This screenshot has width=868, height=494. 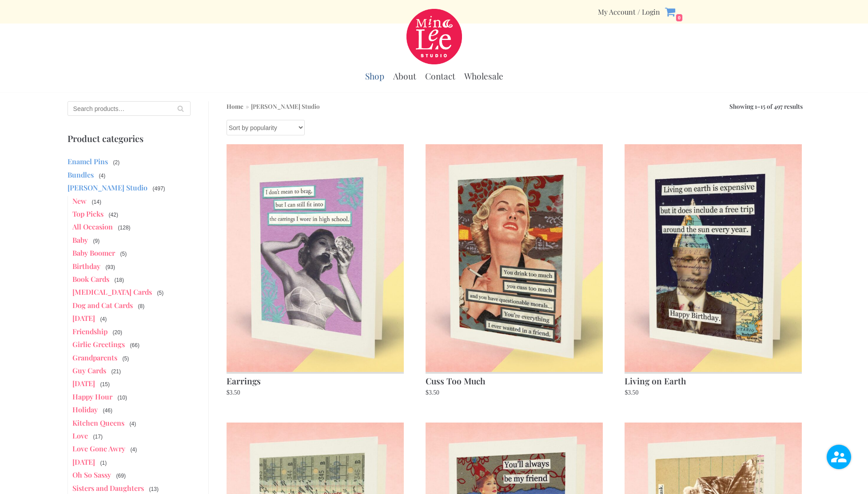 I want to click on a: Baby Boomer, so click(x=93, y=253).